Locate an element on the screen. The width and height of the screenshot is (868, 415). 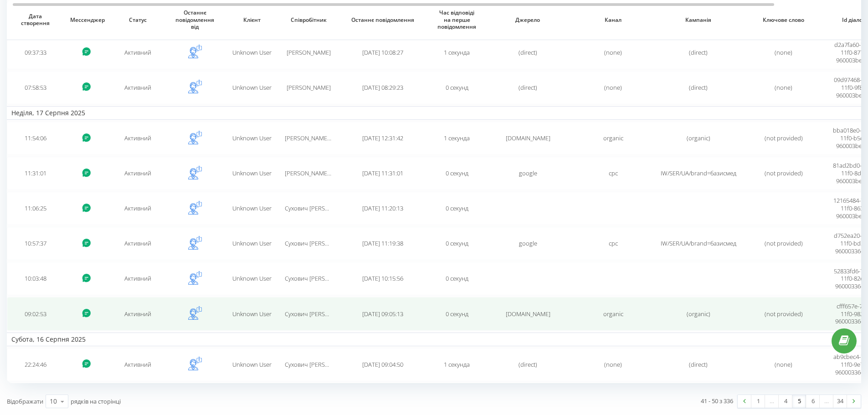
td: 10:57:37 is located at coordinates (35, 243).